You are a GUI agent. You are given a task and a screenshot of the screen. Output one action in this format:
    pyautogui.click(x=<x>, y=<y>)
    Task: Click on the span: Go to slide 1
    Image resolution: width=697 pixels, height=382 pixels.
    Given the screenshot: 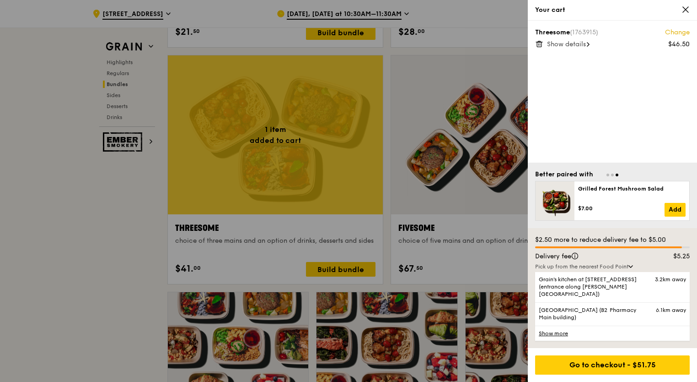 What is the action you would take?
    pyautogui.click(x=608, y=175)
    